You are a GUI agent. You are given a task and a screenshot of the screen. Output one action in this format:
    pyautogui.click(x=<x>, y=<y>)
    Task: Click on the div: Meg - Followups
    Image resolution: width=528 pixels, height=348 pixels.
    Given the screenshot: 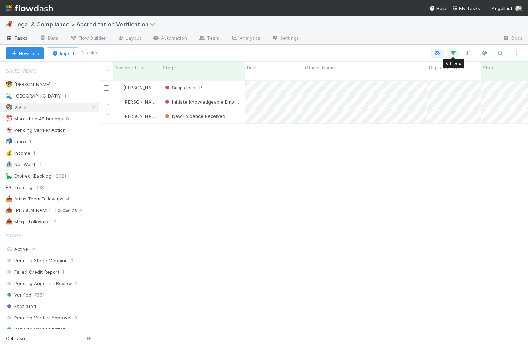 What is the action you would take?
    pyautogui.click(x=28, y=221)
    